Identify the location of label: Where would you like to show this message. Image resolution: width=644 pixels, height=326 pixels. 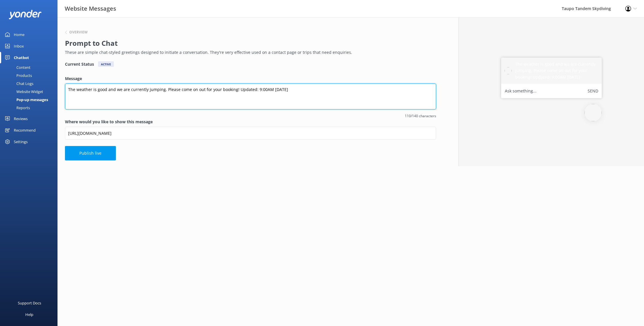
(250, 122).